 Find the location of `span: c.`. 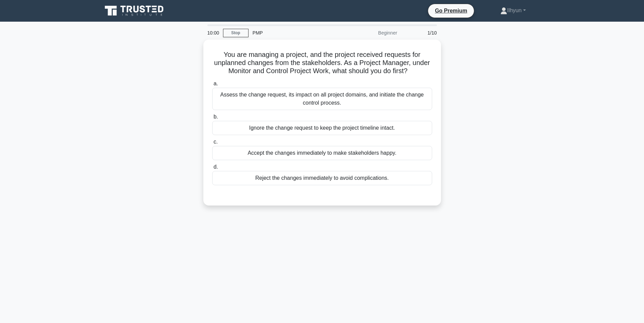

span: c. is located at coordinates (216, 141).